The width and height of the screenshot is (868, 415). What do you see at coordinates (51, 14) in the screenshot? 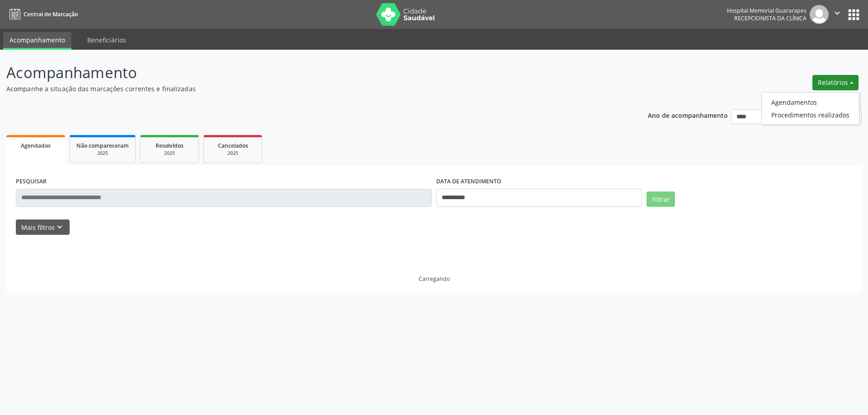
I see `span: Central de Marcação` at bounding box center [51, 14].